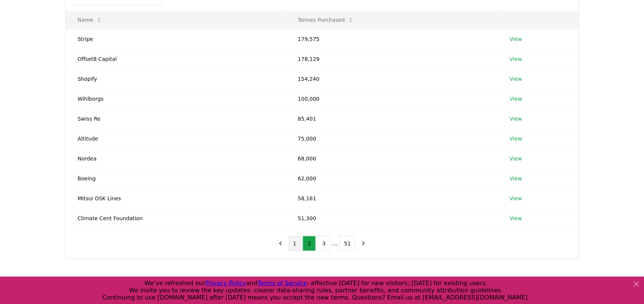 This screenshot has height=304, width=644. What do you see at coordinates (309, 244) in the screenshot?
I see `button: 2` at bounding box center [309, 244].